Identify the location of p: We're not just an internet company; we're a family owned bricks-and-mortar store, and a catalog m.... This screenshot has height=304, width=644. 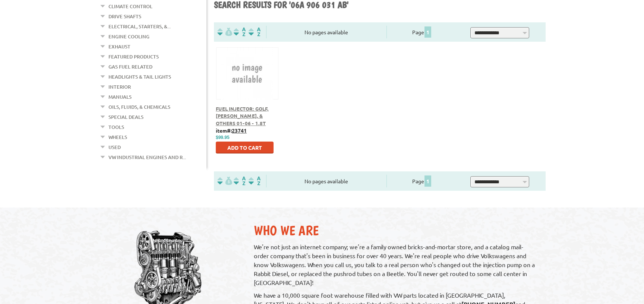
(396, 264).